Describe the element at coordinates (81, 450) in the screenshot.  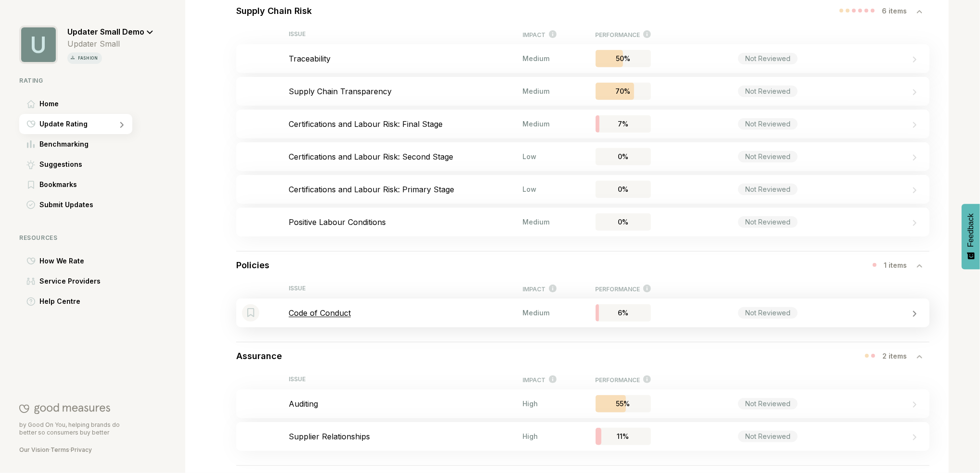
I see `a: Privacy` at that location.